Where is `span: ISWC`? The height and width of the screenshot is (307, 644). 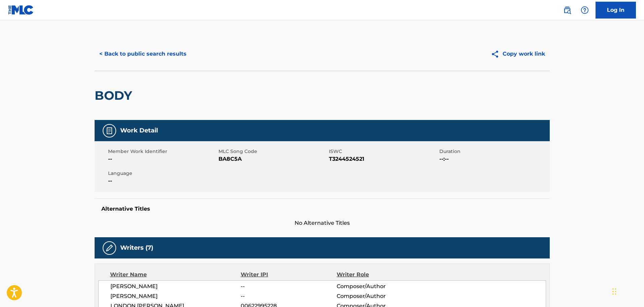 span: ISWC is located at coordinates (383, 151).